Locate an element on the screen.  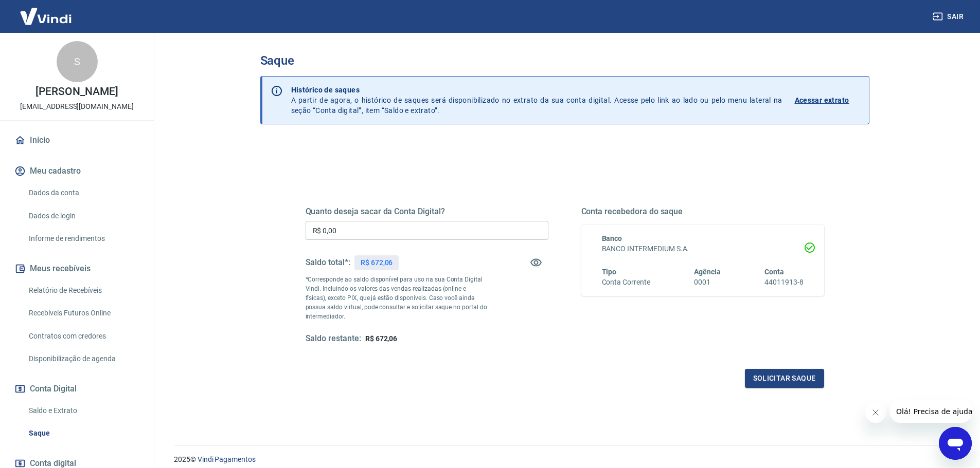
span: Banco is located at coordinates (612, 238).